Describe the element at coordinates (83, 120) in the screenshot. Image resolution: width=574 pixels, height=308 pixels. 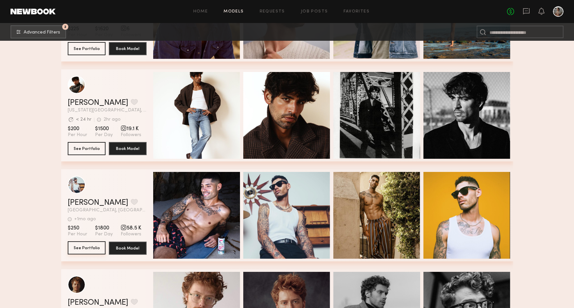
I see `div: < 24 hr` at that location.